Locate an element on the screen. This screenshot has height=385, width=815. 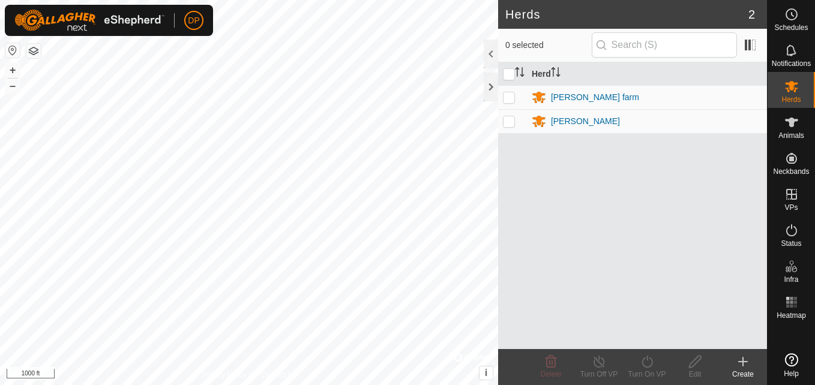
span: Notifications is located at coordinates (791, 64).